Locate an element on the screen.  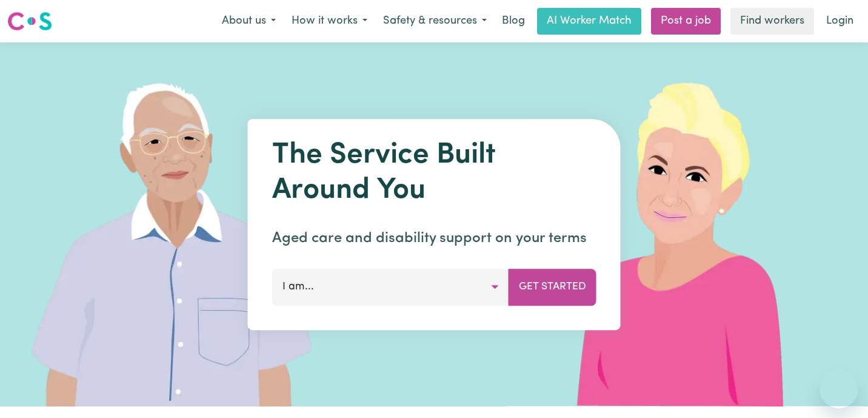
a: AI Worker Match is located at coordinates (590, 21).